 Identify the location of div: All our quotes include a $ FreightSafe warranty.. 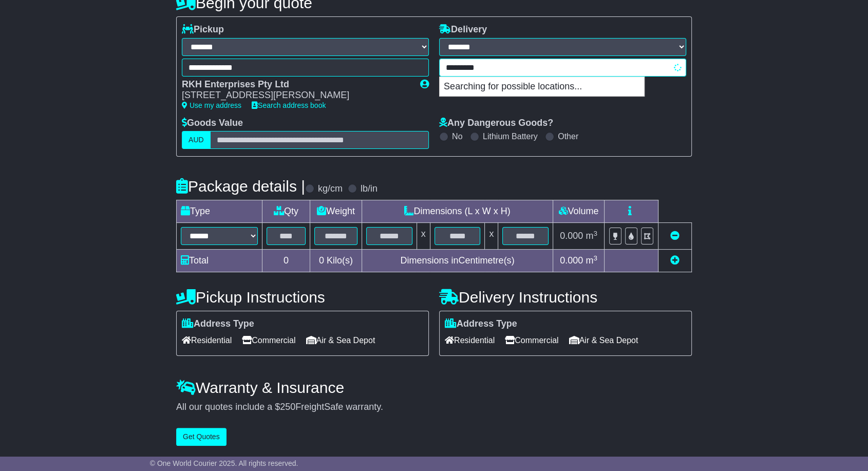
(434, 407).